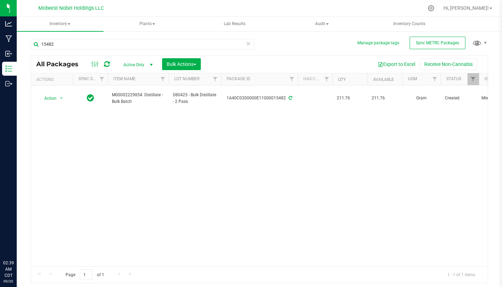 The height and width of the screenshot is (287, 502). Describe the element at coordinates (235, 24) in the screenshot. I see `a: Lab Results` at that location.